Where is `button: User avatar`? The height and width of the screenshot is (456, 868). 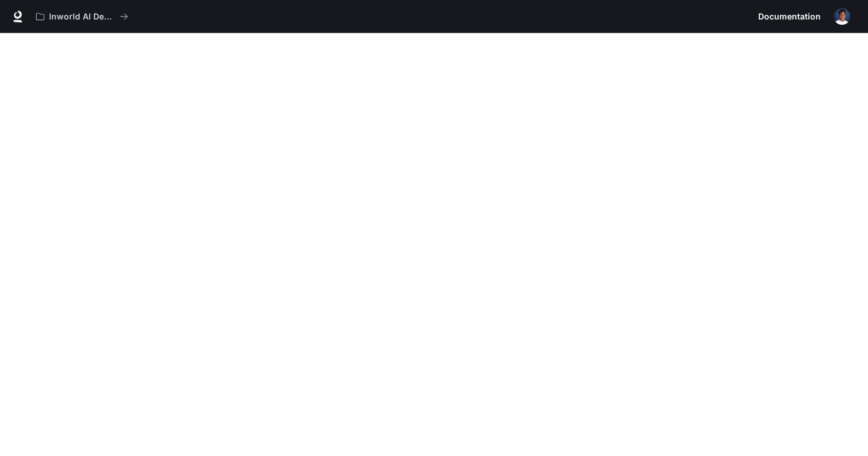 button: User avatar is located at coordinates (842, 16).